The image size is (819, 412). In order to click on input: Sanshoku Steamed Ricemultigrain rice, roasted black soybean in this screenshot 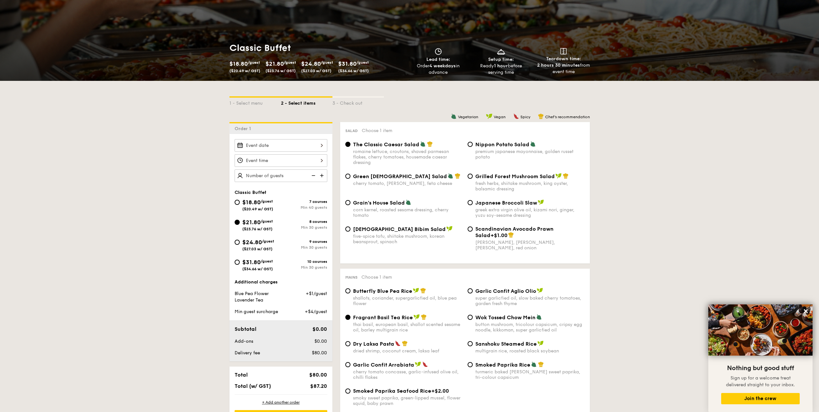, I will do `click(470, 343)`.